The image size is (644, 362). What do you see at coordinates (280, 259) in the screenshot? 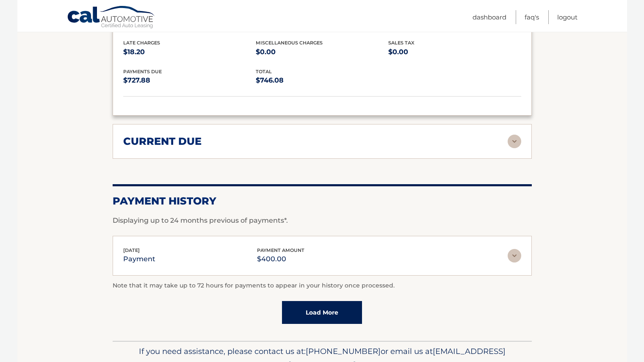
I see `p: $400.00` at bounding box center [280, 259].